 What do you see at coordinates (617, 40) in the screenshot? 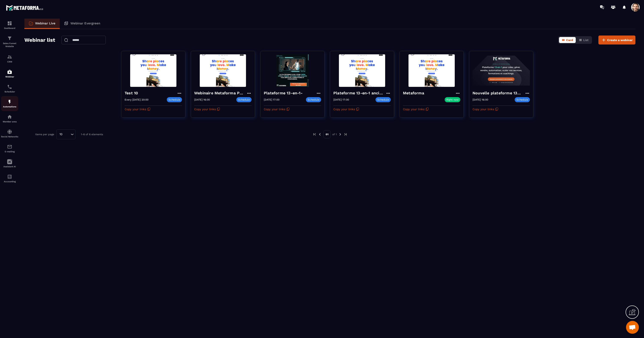
I see `button: Create a webinar` at bounding box center [617, 40].